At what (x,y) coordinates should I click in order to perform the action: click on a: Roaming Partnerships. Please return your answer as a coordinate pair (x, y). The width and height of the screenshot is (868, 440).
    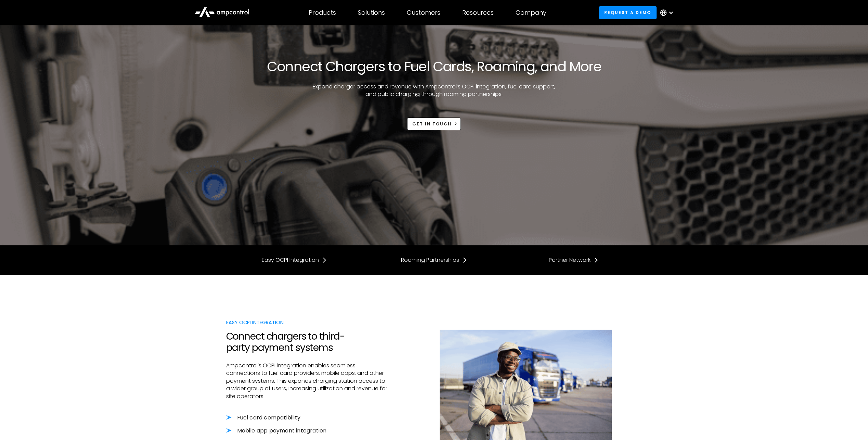
    Looking at the image, I should click on (434, 260).